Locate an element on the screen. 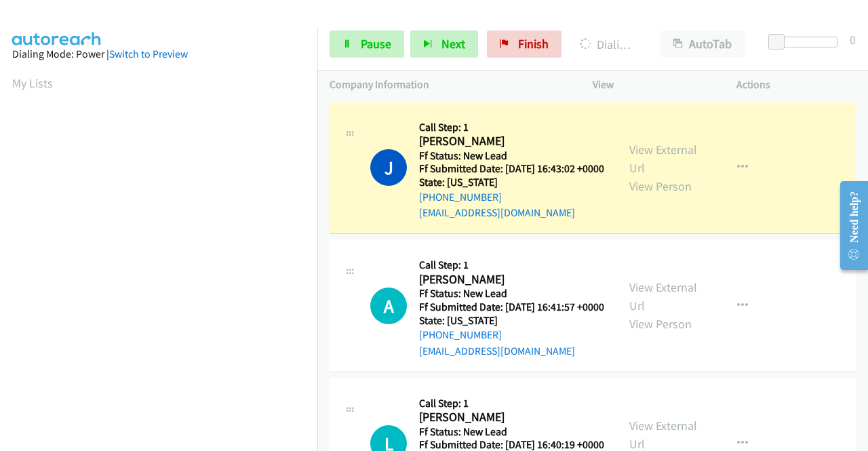  div: Delay between calls (in seconds) is located at coordinates (806, 42).